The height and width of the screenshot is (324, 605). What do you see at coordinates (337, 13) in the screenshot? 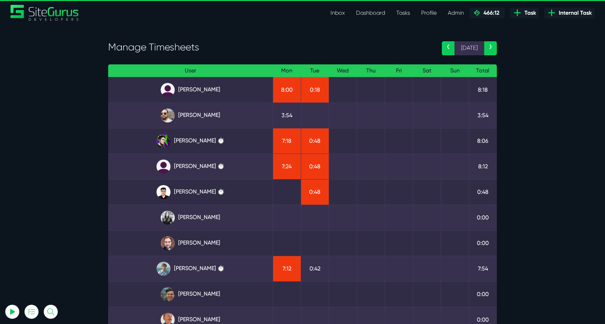
I see `a: Inbox` at bounding box center [337, 13].